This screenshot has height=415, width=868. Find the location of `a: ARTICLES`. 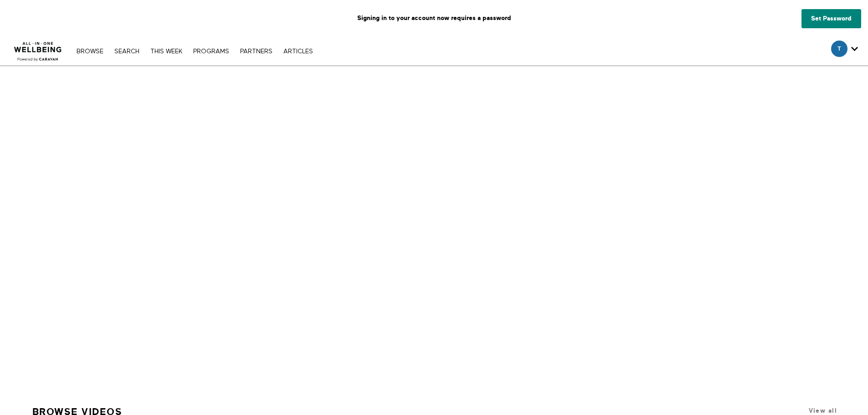

a: ARTICLES is located at coordinates (298, 52).